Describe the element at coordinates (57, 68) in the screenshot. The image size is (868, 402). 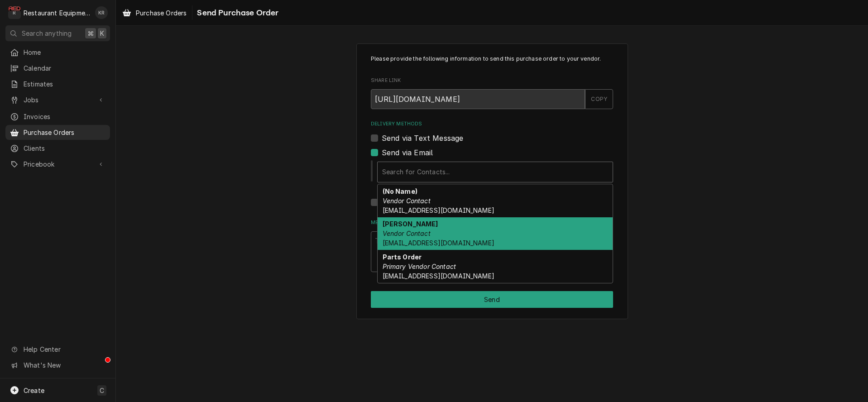
I see `a: Calendar` at that location.